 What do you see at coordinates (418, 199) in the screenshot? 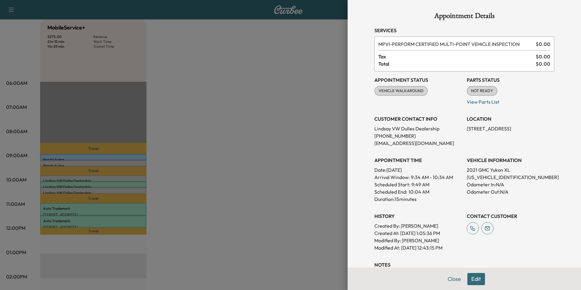
I see `p: Duration: 15 minutes` at bounding box center [418, 199].